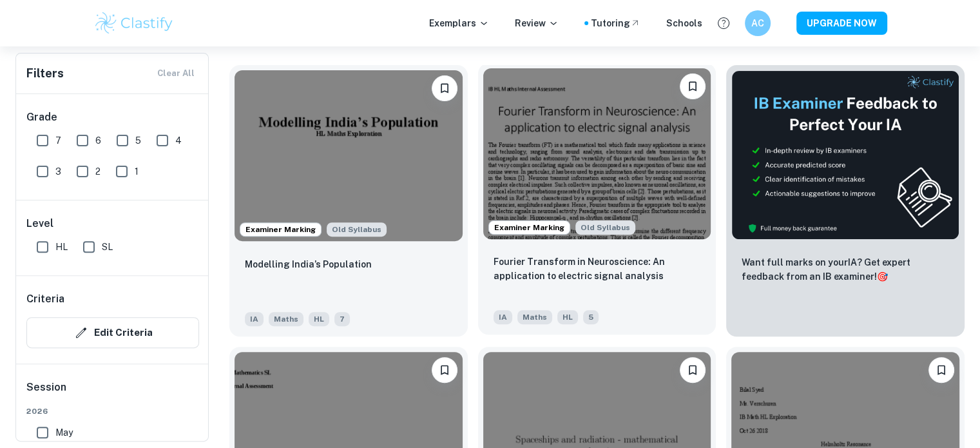 The width and height of the screenshot is (980, 448). I want to click on p: Want full marks on your IA ? Get expert feedback from an IB examiner!, so click(845, 270).